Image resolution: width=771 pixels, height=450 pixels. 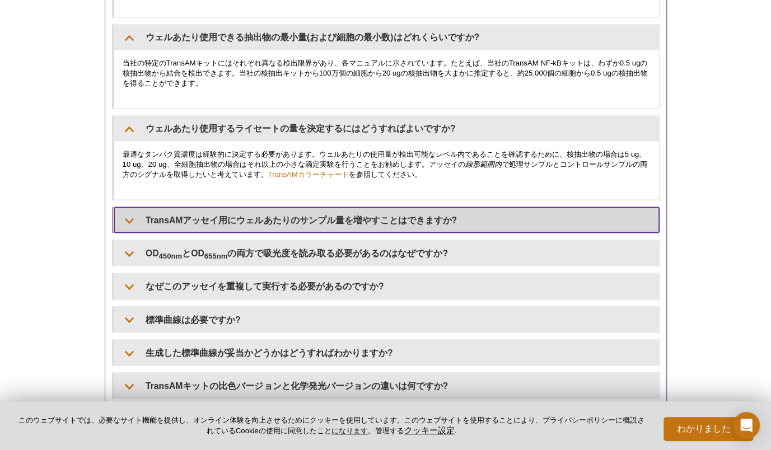 What do you see at coordinates (386, 352) in the screenshot?
I see `summary: 生成した標準曲線が妥当かどうかはどうすればわかりますか?` at bounding box center [386, 352].